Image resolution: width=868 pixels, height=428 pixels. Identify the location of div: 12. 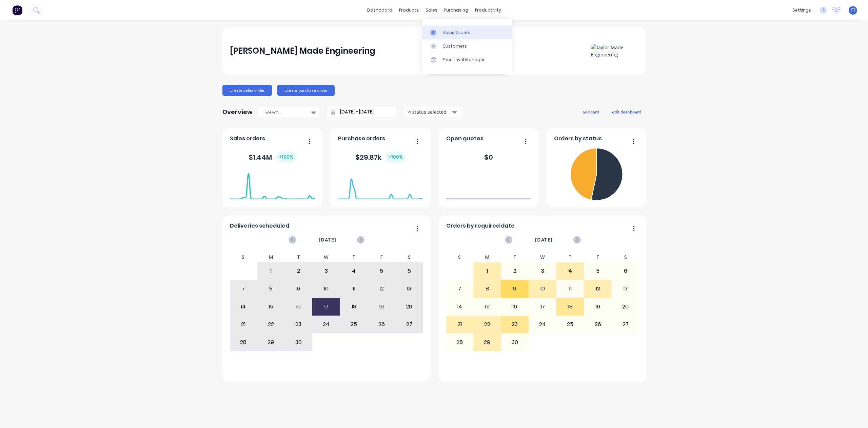
(598, 289).